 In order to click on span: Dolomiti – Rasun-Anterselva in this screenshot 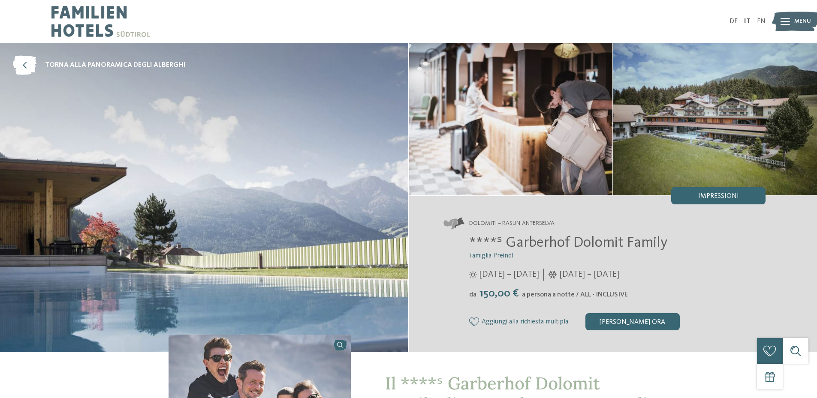, I will do `click(512, 224)`.